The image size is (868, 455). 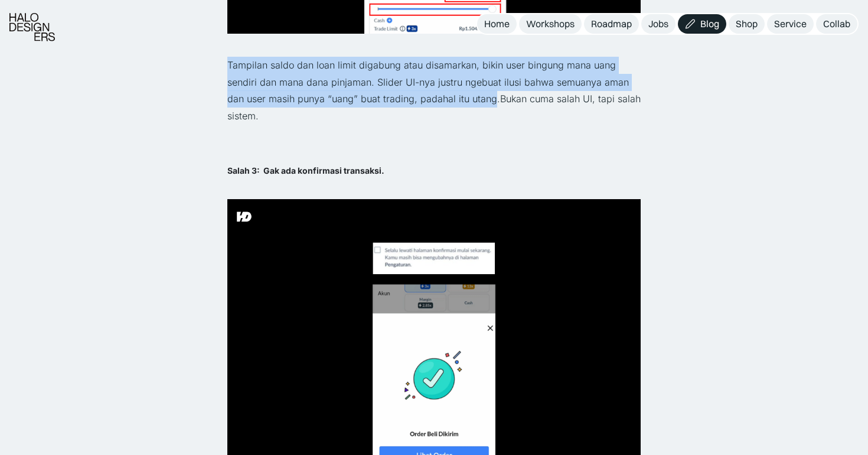 I want to click on h5: Salah 3: Gak ada konfirmasi transaksi., so click(x=434, y=171).